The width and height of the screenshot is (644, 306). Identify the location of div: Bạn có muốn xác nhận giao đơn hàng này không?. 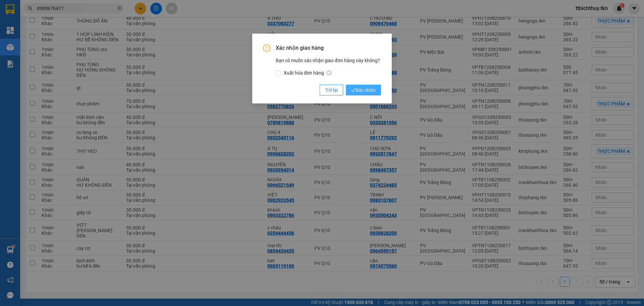
(329, 66).